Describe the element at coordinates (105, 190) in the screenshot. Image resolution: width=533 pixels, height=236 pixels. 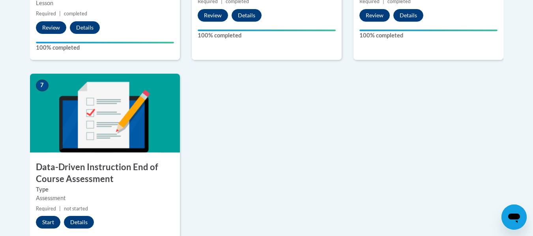
I see `label: Type` at that location.